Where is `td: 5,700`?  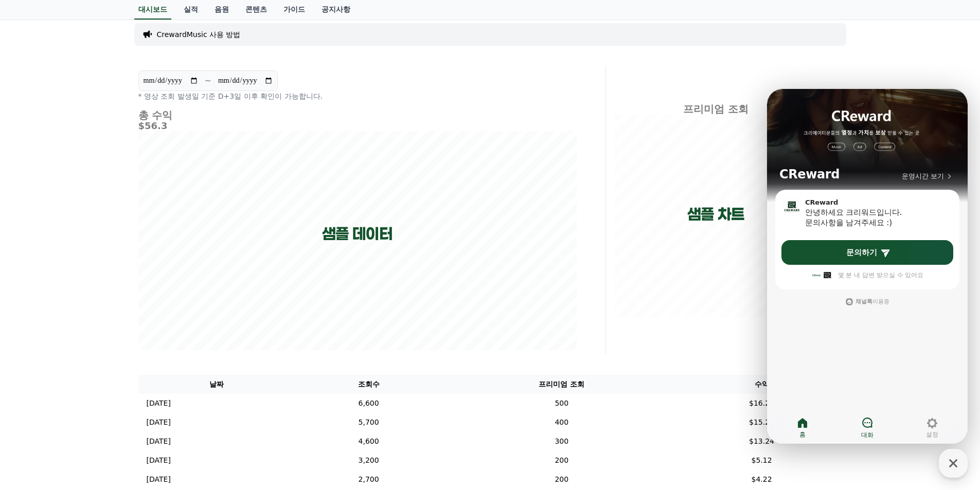
td: 5,700 is located at coordinates (368, 422).